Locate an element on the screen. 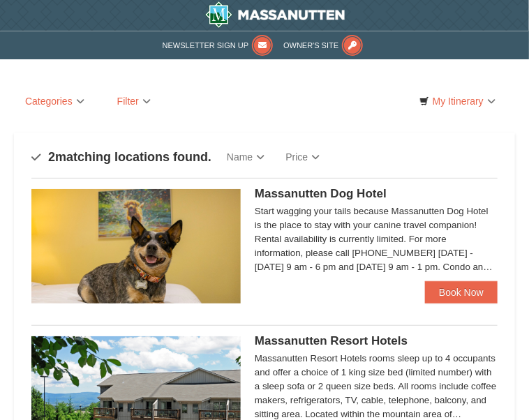 The image size is (529, 420). a: Name is located at coordinates (245, 157).